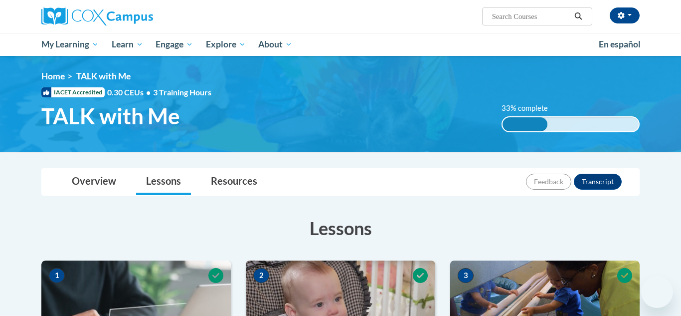 This screenshot has height=316, width=681. What do you see at coordinates (174, 44) in the screenshot?
I see `span: Engage` at bounding box center [174, 44].